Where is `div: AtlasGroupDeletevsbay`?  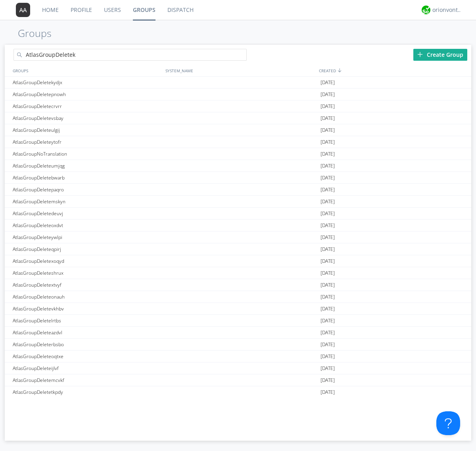 div: AtlasGroupDeletevsbay is located at coordinates (87, 117).